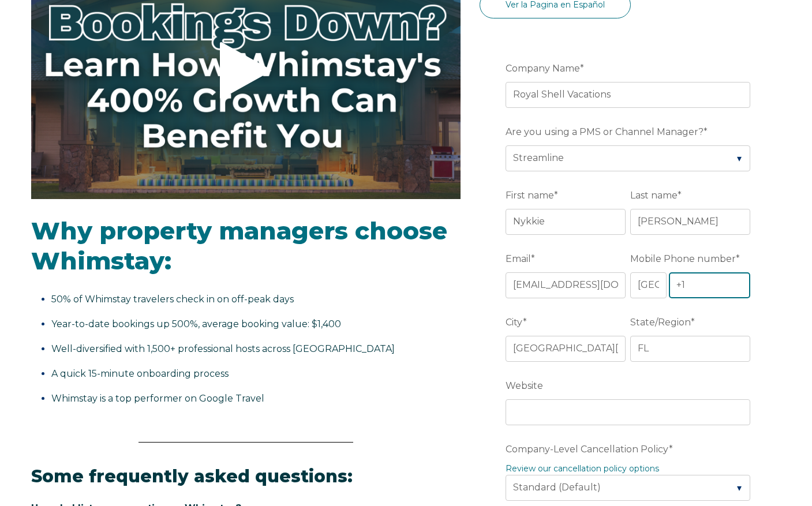 The image size is (812, 506). I want to click on span: Last name, so click(654, 195).